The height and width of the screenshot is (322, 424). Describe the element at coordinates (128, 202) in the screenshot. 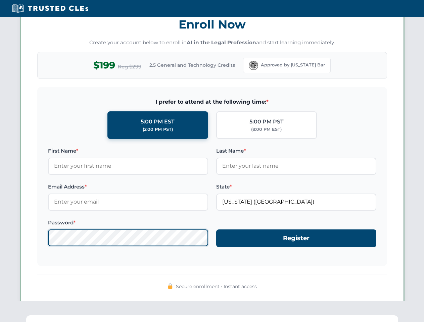

I see `input: Enter your email` at that location.